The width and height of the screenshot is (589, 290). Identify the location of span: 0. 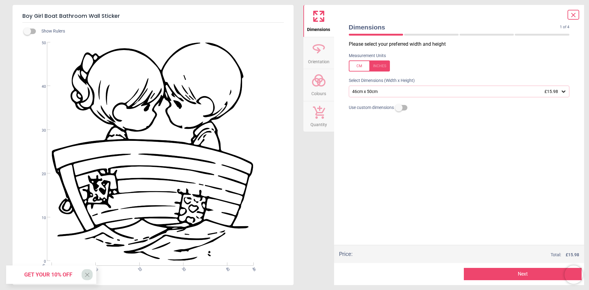
(40, 262).